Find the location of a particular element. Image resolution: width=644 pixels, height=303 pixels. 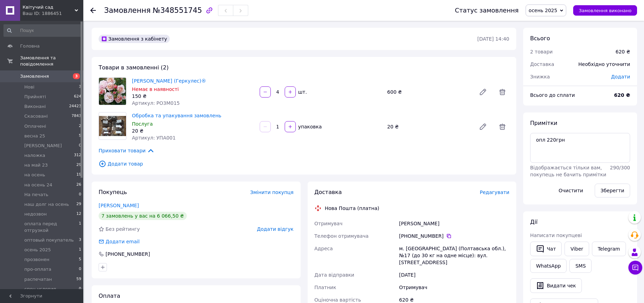

span: Послуга is located at coordinates (142, 124).